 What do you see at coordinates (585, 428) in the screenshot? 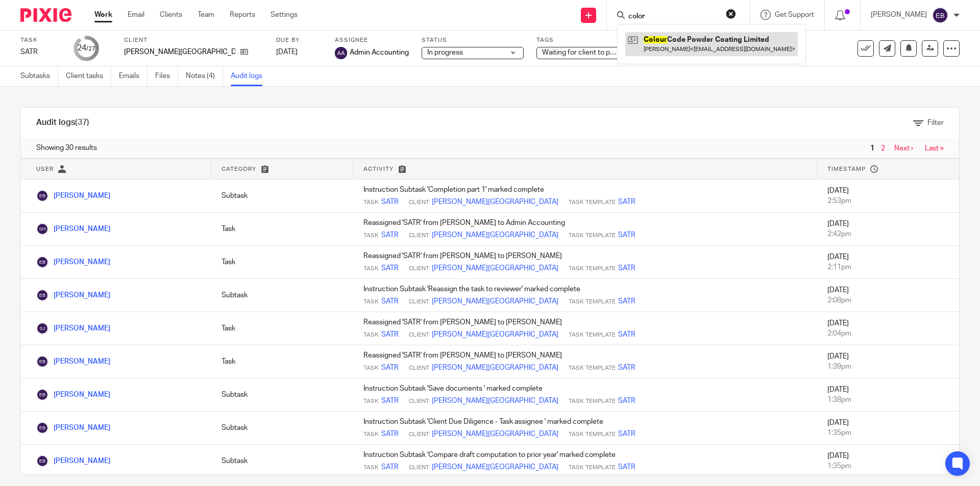
I see `td: Instruction Subtask 'Client Due Diligence - Task assignee ' marked complete` at bounding box center [585, 428].